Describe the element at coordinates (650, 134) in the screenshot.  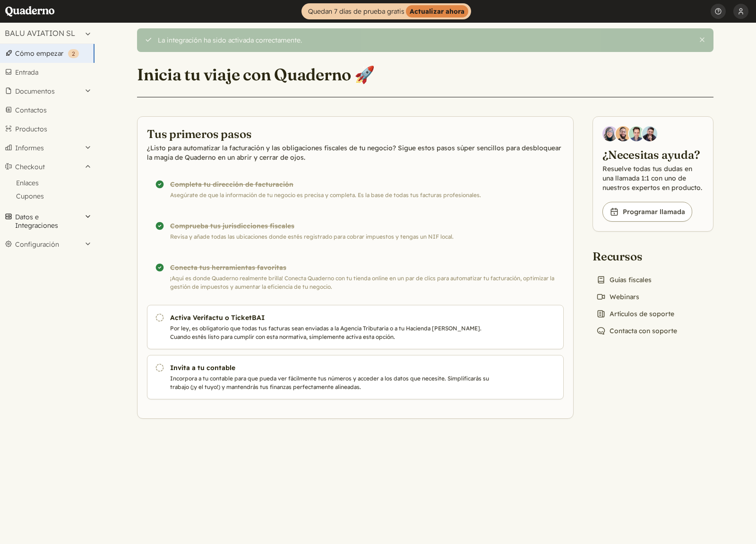
I see `img: Javier Rubio, DevRel at Quaderno` at that location.